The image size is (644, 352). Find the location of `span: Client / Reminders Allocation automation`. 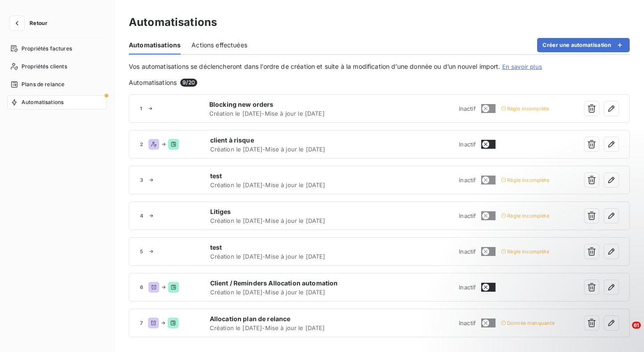

span: Client / Reminders Allocation automation is located at coordinates (294, 283).